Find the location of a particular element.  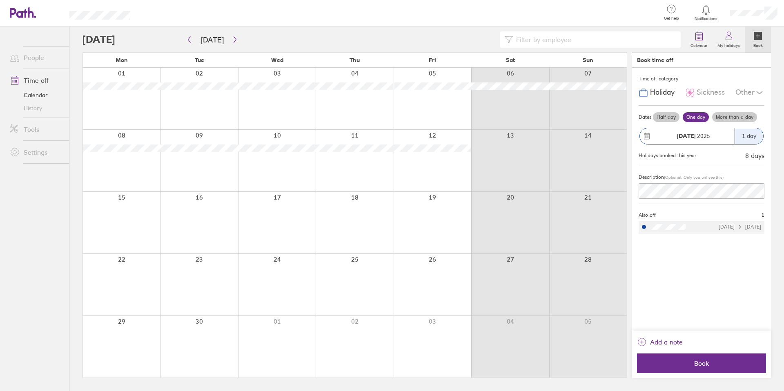

a: Settings is located at coordinates (36, 152).